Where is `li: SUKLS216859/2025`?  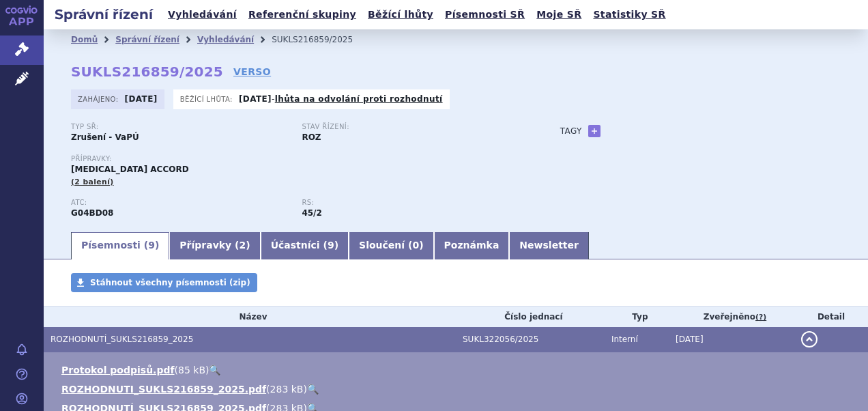
li: SUKLS216859/2025 is located at coordinates (321, 40).